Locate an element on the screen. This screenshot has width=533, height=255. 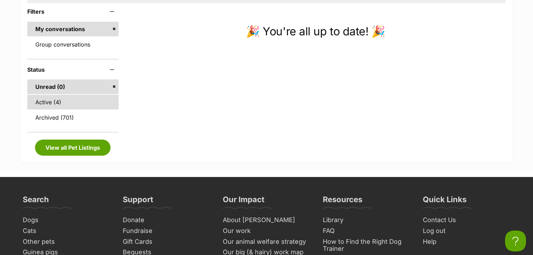
a: Gift Cards is located at coordinates (166, 242).